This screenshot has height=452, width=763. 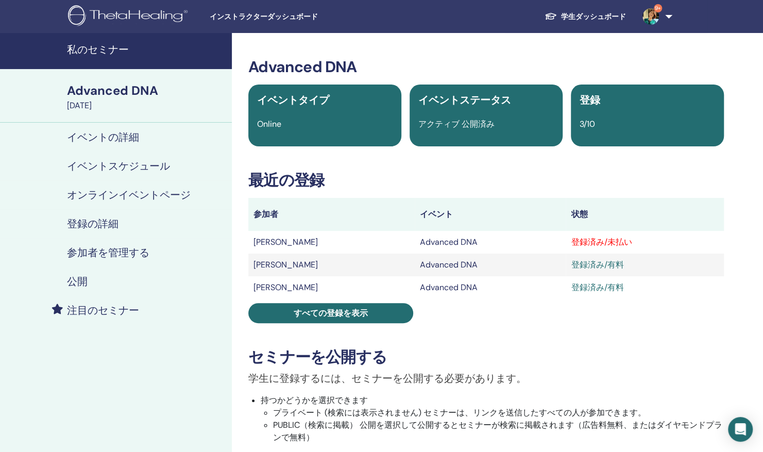 What do you see at coordinates (486, 378) in the screenshot?
I see `p: 学生に登録するには、セミナーを公開する必要があります。` at bounding box center [486, 378].